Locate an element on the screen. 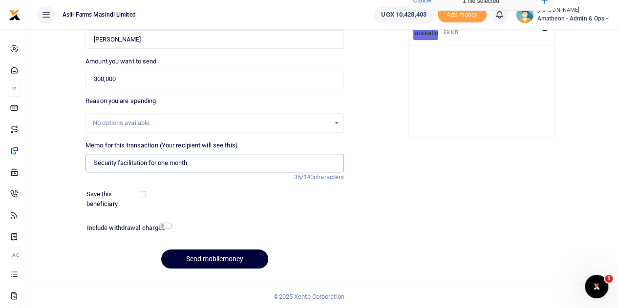 Image resolution: width=618 pixels, height=308 pixels. span: Asili Farms Masindi Limited is located at coordinates (99, 15).